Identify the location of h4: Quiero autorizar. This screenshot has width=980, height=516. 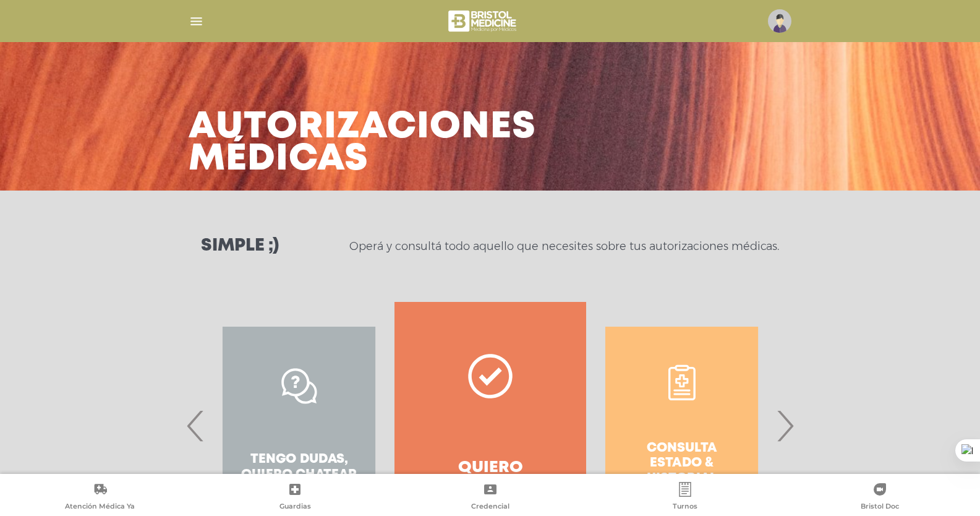
(490, 478).